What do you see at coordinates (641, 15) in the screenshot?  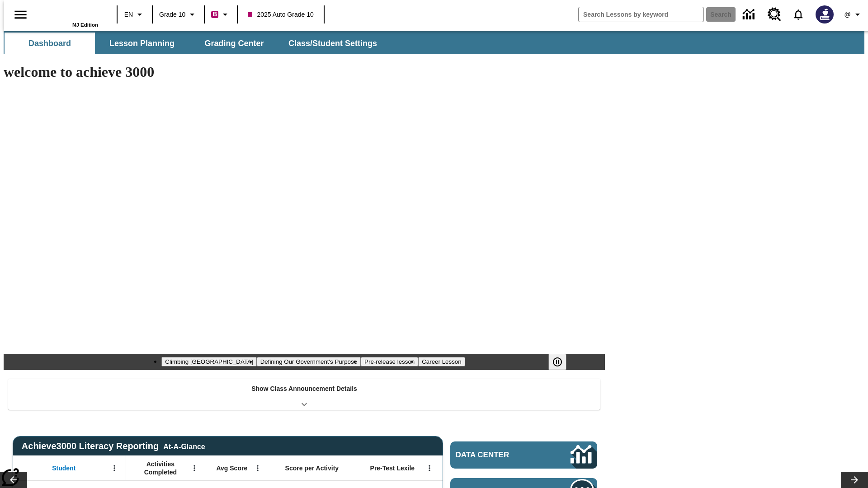 I see `input: search field` at bounding box center [641, 15].